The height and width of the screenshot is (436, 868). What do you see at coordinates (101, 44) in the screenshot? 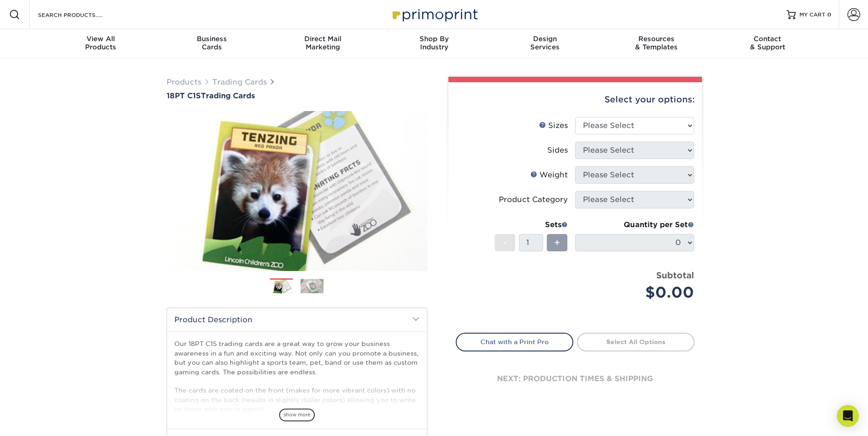
I see `a: View AllProducts` at bounding box center [101, 44].